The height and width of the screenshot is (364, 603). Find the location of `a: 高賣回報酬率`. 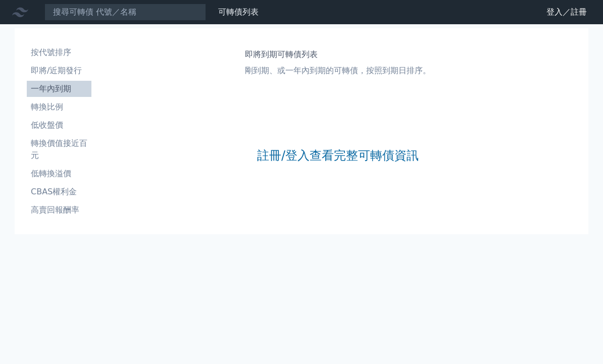

a: 高賣回報酬率 is located at coordinates (59, 210).